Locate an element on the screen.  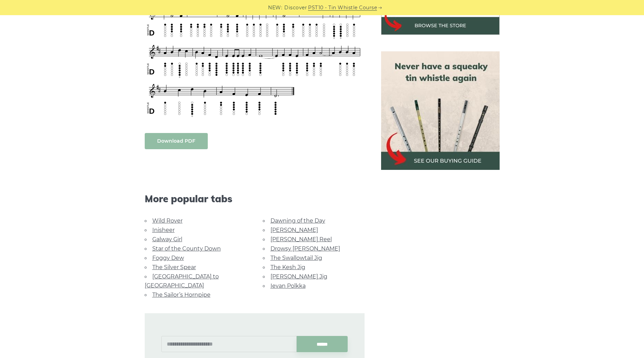
span: Discover is located at coordinates (295, 8).